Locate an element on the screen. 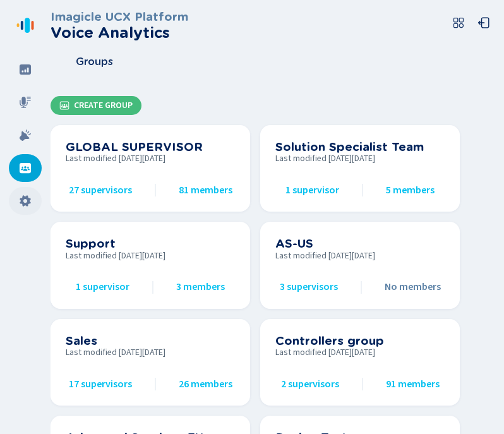  h3: Sales is located at coordinates (150, 341).